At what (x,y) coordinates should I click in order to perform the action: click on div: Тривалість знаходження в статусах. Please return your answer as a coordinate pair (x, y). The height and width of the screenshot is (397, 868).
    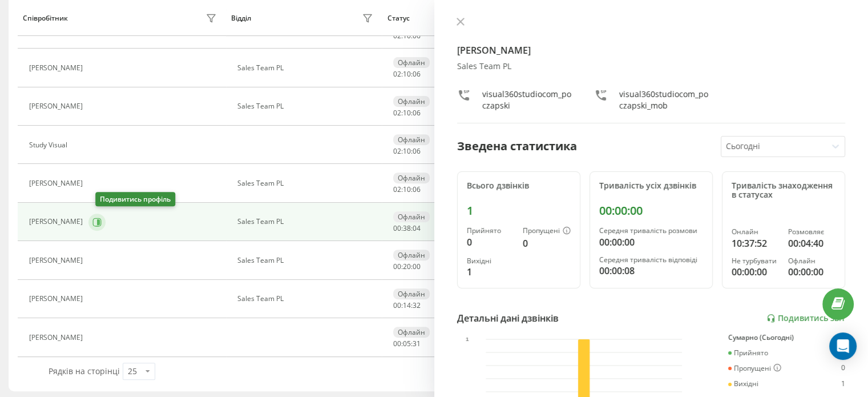
    Looking at the image, I should click on (783, 190).